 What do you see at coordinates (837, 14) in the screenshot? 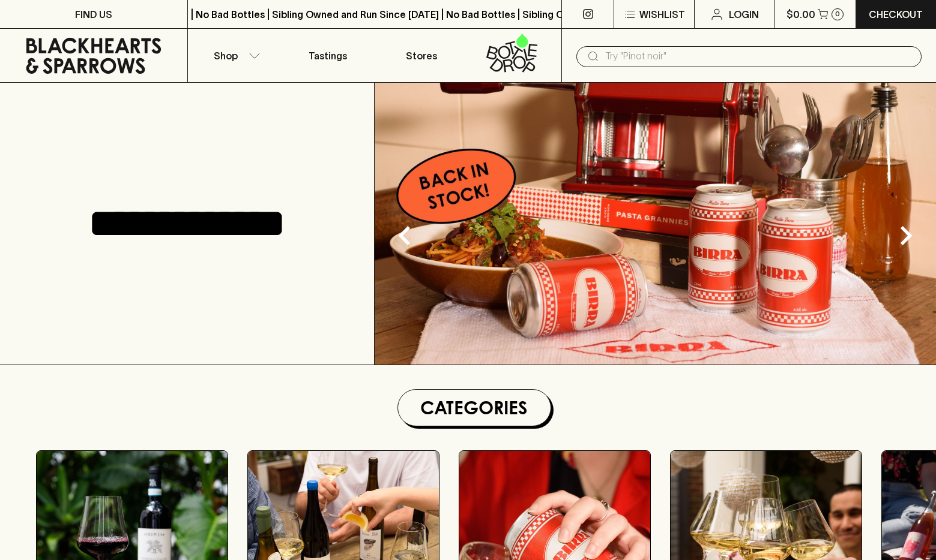
I see `p: 0` at bounding box center [837, 14].